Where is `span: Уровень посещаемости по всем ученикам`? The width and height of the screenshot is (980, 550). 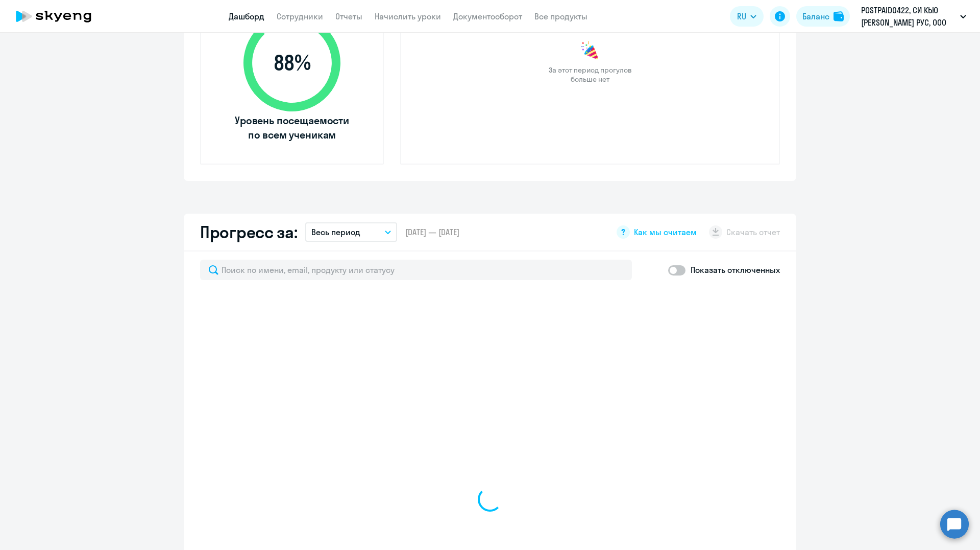 span: Уровень посещаемости по всем ученикам is located at coordinates (292, 128).